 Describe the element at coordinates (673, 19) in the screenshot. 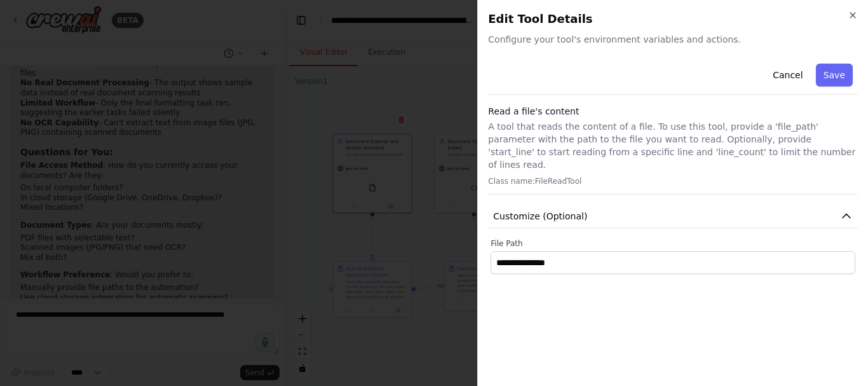

I see `h2: Edit Tool Details` at that location.